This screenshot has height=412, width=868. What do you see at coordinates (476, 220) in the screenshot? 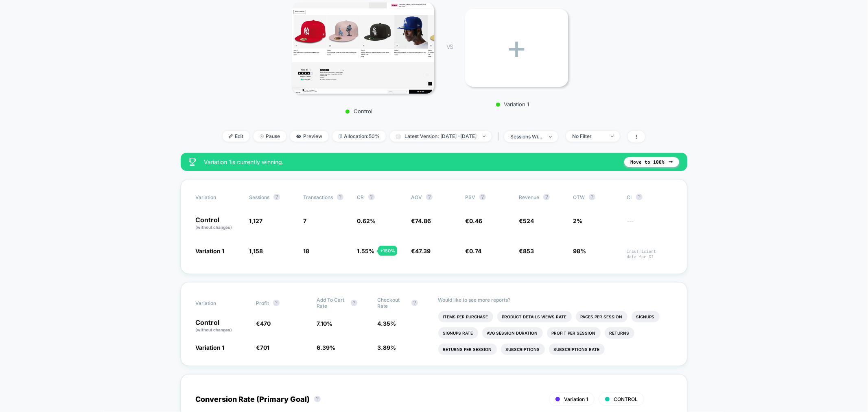
I see `span: 0.46` at bounding box center [476, 220].